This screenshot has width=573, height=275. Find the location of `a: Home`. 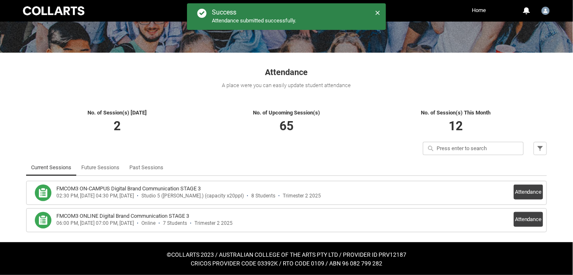

a: Home is located at coordinates (479, 10).